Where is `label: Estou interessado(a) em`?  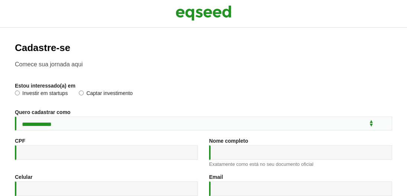 label: Estou interessado(a) em is located at coordinates (45, 86).